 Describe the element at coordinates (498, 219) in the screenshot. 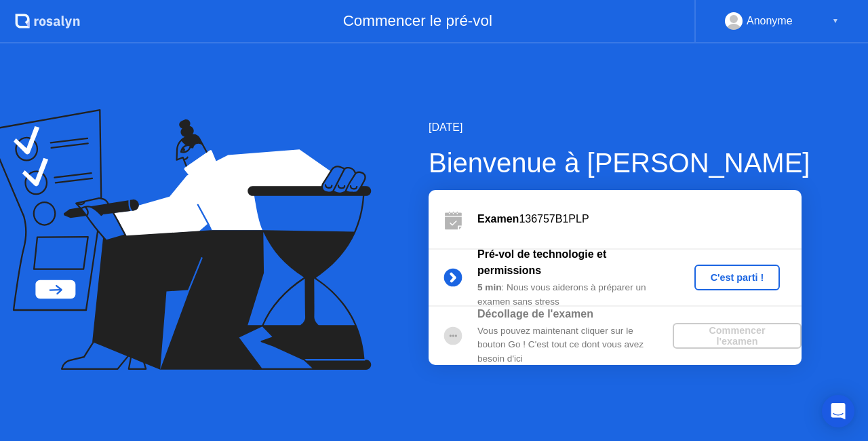

I see `b: Examen` at that location.